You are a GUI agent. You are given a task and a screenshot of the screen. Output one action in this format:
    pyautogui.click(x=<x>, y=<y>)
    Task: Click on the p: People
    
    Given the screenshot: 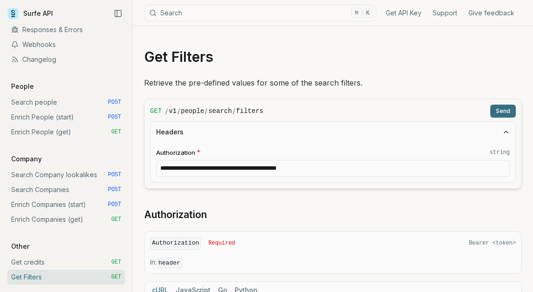 What is the action you would take?
    pyautogui.click(x=22, y=86)
    